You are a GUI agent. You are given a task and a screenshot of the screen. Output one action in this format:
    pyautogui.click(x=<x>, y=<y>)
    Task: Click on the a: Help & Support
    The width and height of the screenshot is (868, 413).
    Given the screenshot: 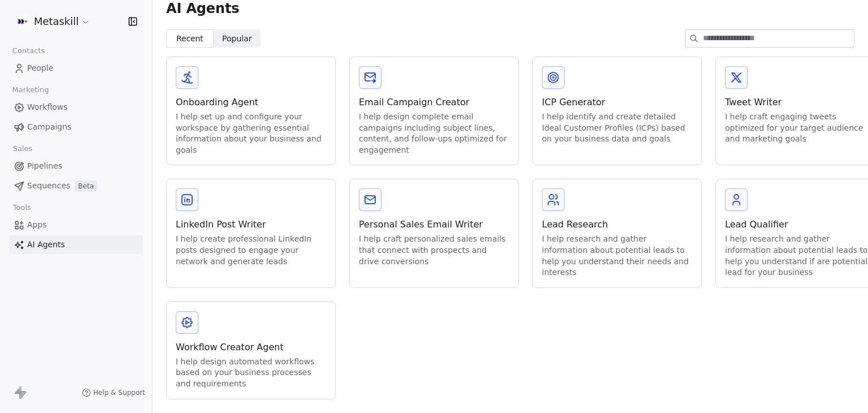 What is the action you would take?
    pyautogui.click(x=114, y=393)
    